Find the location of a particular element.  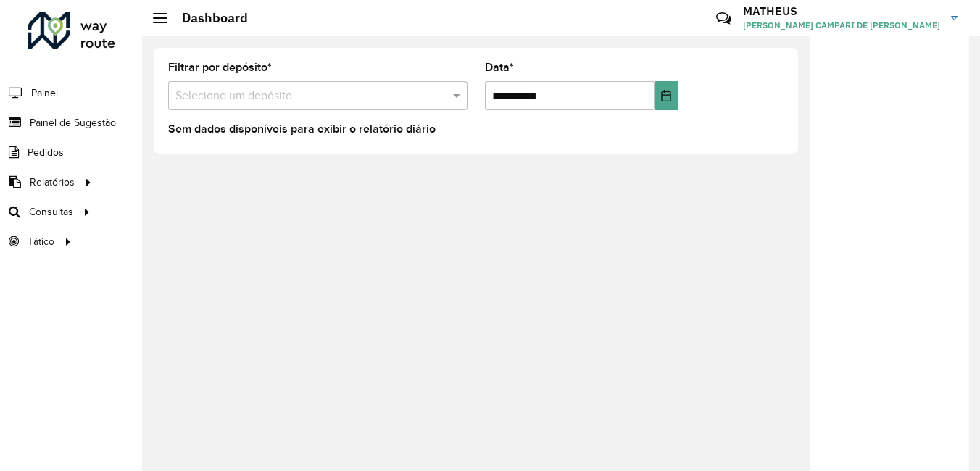

span: Painel is located at coordinates (45, 93).